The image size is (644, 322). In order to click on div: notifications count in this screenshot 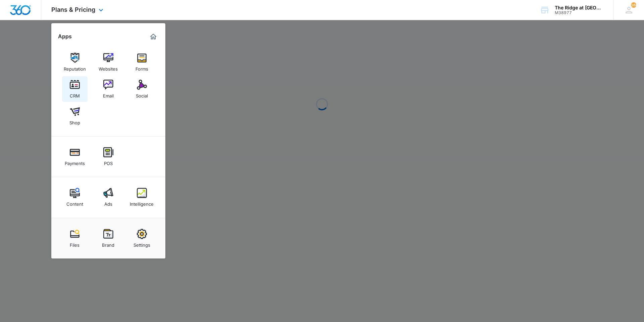, I will do `click(634, 5)`.